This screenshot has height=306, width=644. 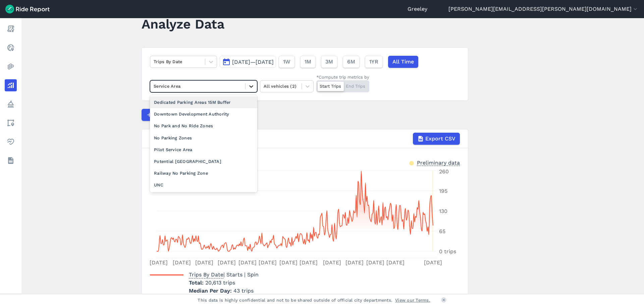 I want to click on a: Datasets, so click(x=11, y=161).